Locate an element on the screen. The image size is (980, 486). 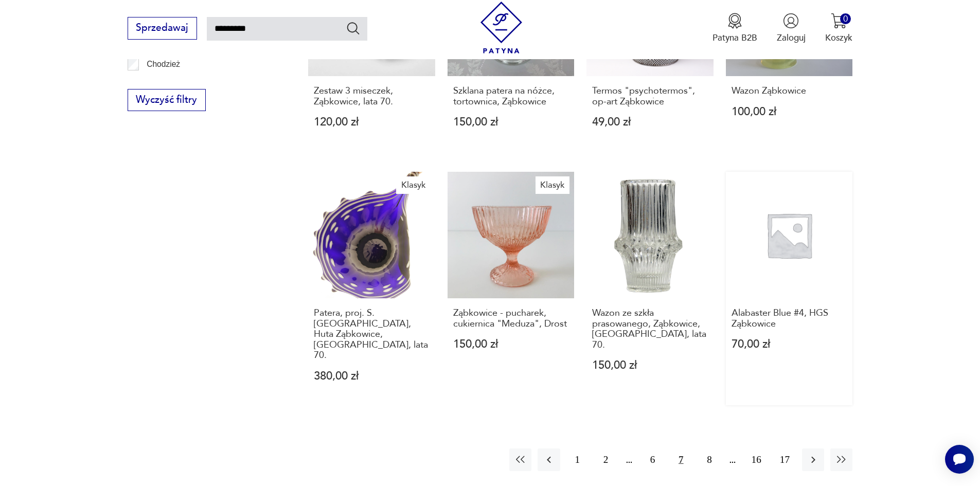
p: 120,00 zł is located at coordinates (371, 122).